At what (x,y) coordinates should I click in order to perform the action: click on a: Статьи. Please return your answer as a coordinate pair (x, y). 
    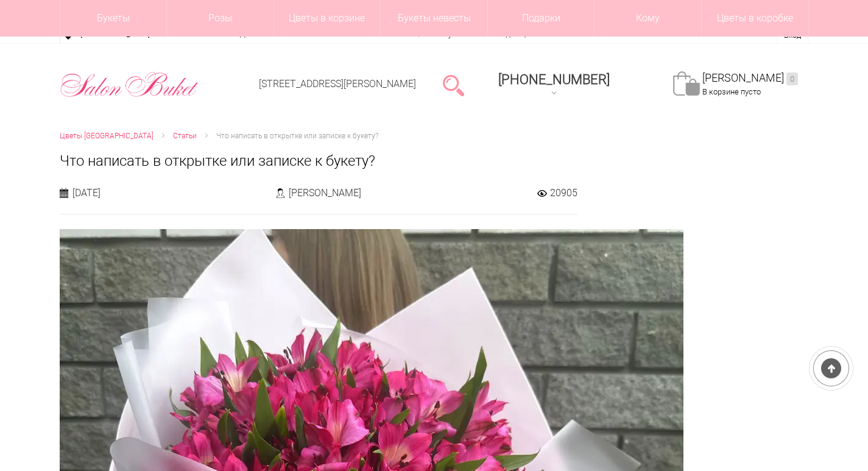
    Looking at the image, I should click on (185, 136).